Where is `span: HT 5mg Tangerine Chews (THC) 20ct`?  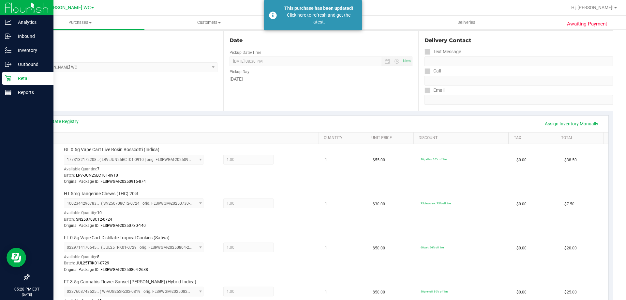
span: HT 5mg Tangerine Chews (THC) 20ct is located at coordinates (101, 193).